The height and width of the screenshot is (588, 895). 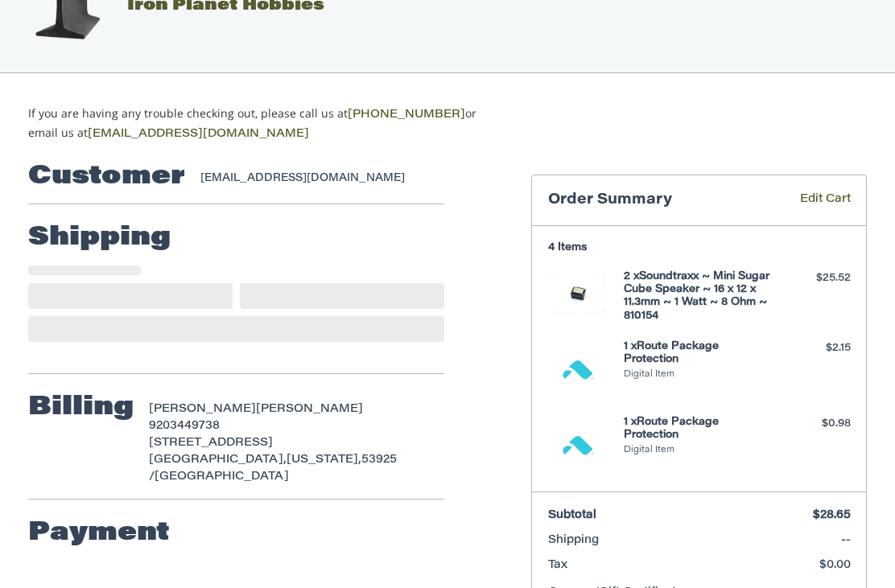 I want to click on span: Subtotal, so click(x=572, y=516).